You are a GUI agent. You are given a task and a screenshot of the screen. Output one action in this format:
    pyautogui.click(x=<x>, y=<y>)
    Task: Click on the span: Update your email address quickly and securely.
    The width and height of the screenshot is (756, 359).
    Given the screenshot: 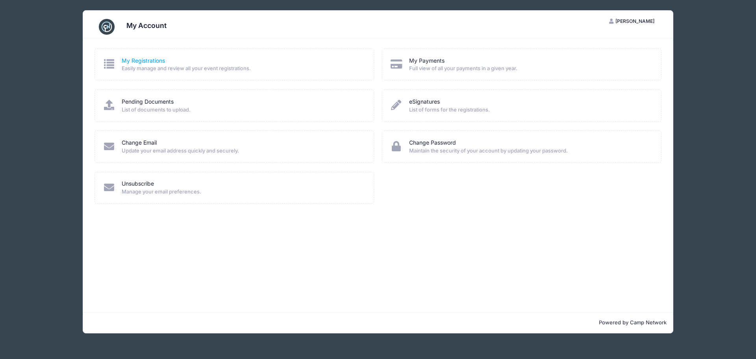 What is the action you would take?
    pyautogui.click(x=242, y=151)
    